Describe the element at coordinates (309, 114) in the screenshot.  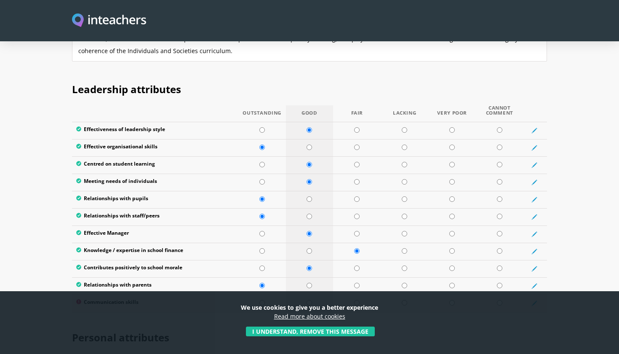
I see `th: Good` at that location.